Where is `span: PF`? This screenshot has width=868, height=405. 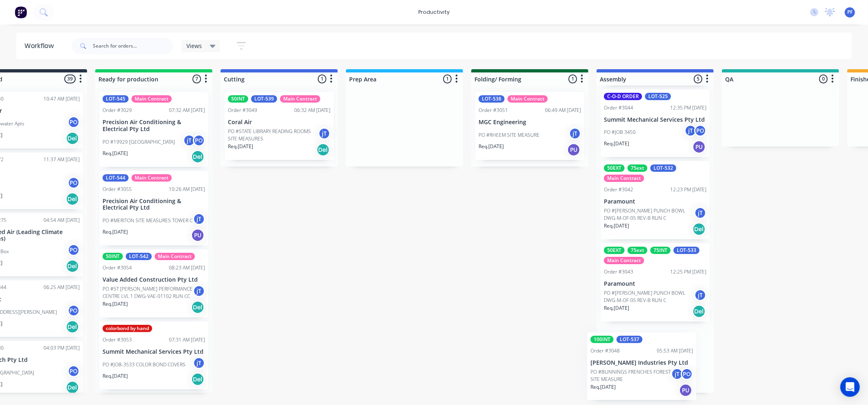 span: PF is located at coordinates (850, 12).